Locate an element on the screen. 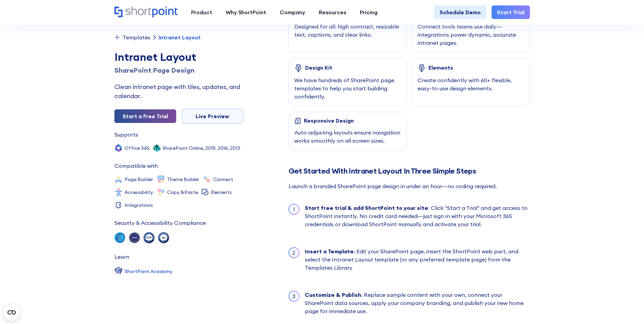  div: Theme Builder is located at coordinates (183, 180).